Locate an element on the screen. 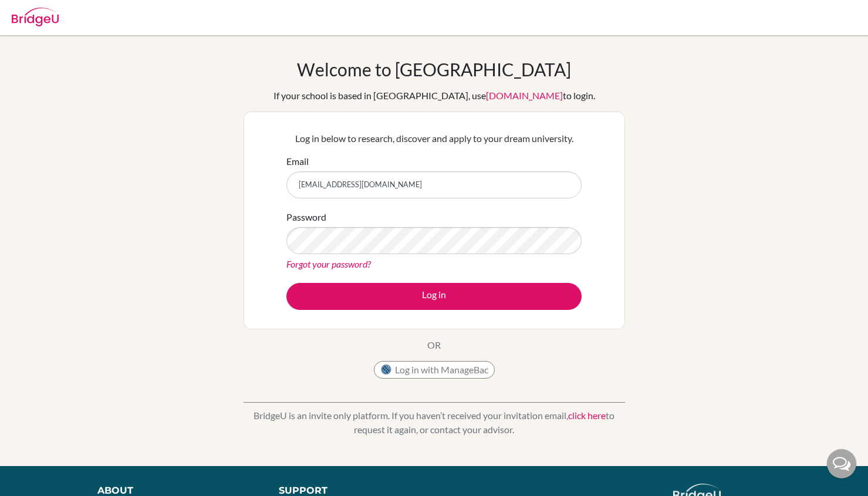 The image size is (868, 496). p: OR is located at coordinates (434, 345).